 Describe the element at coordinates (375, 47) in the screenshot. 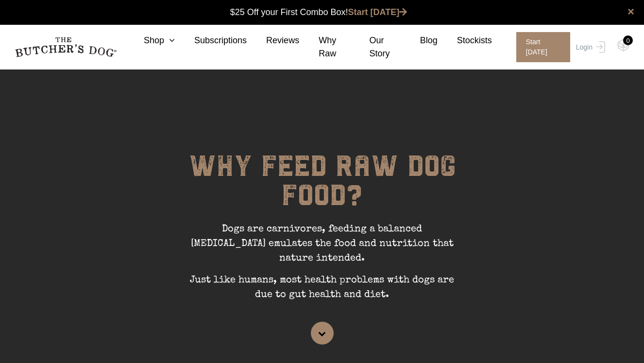

I see `a: Our Story` at that location.